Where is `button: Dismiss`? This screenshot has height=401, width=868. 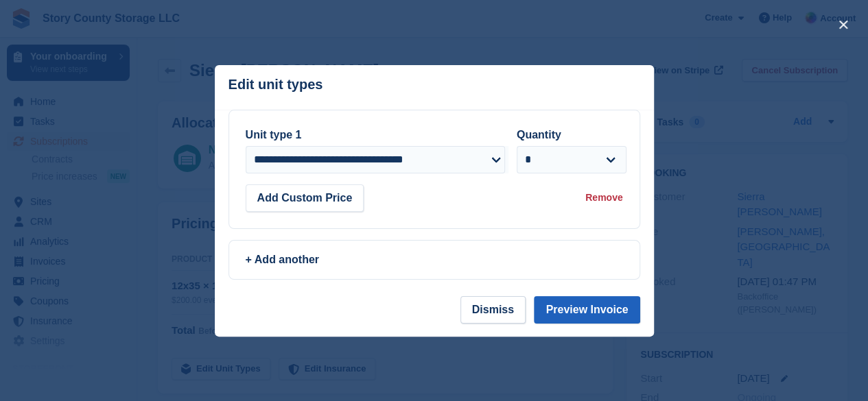
button: Dismiss is located at coordinates (493, 310).